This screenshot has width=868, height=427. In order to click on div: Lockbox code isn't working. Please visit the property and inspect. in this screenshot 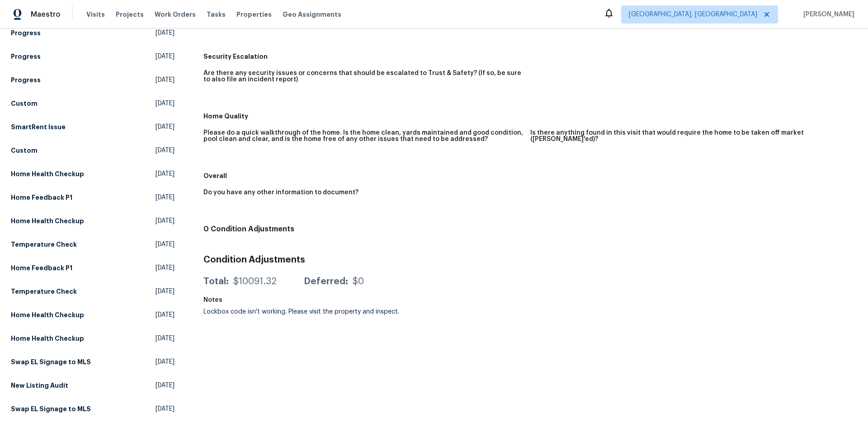, I will do `click(302, 312)`.